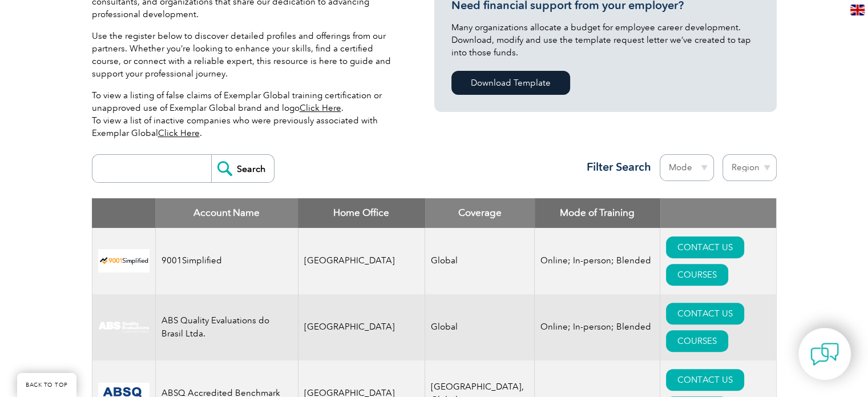 This screenshot has height=397, width=868. I want to click on th: Account Name: activate to sort column descending, so click(227, 213).